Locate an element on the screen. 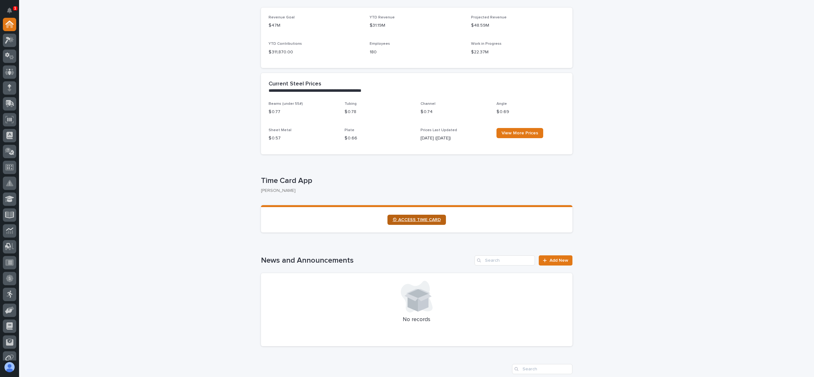 This screenshot has height=377, width=814. span: Add New is located at coordinates (559, 261).